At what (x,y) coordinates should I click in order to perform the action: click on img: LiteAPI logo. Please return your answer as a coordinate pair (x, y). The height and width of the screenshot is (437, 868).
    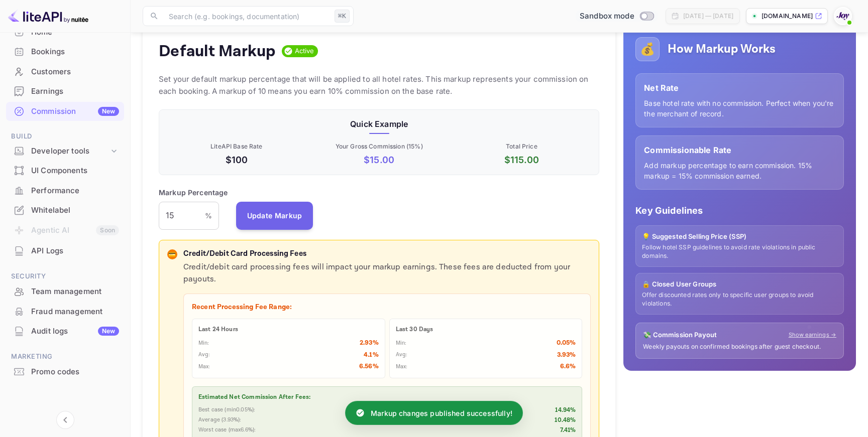
    Looking at the image, I should click on (48, 16).